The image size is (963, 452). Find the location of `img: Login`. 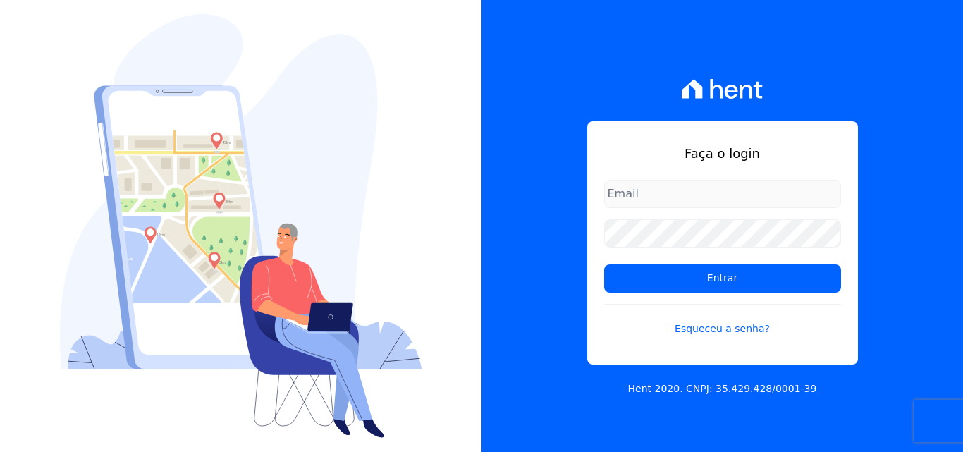

img: Login is located at coordinates (241, 226).